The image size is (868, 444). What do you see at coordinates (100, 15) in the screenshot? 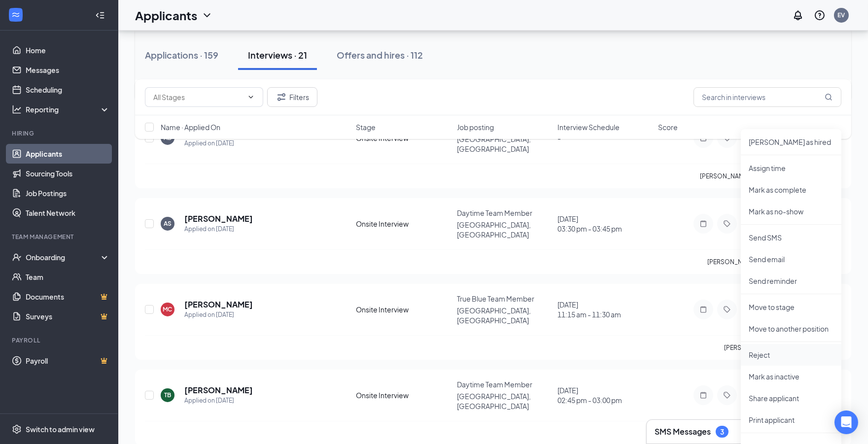
I see `svg: Collapse` at bounding box center [100, 15].